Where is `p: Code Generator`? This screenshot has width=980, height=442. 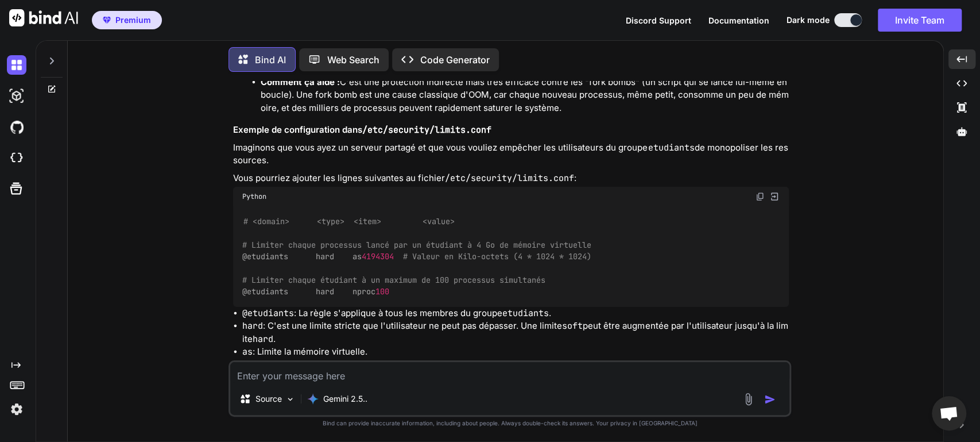
p: Code Generator is located at coordinates (455, 59).